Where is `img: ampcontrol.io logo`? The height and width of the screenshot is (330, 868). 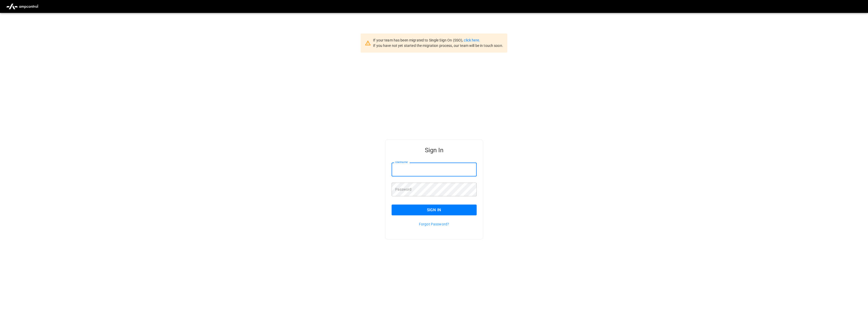 img: ampcontrol.io logo is located at coordinates (22, 6).